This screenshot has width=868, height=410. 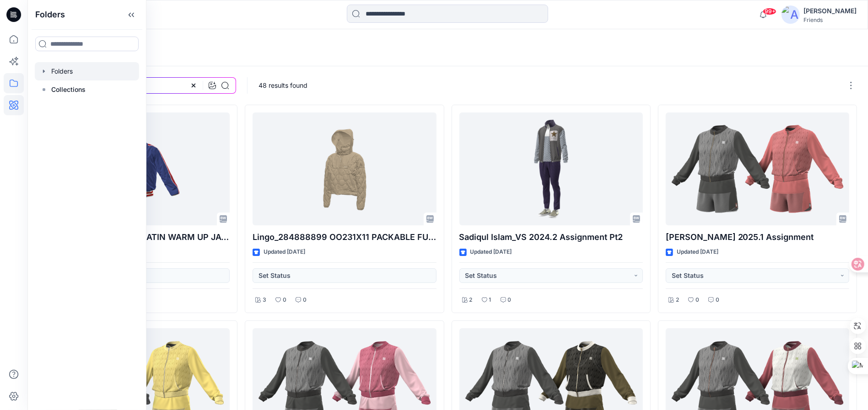 I want to click on img: avatar, so click(x=790, y=15).